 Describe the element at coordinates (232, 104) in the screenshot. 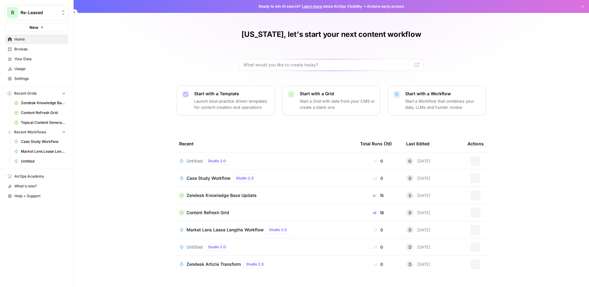

I see `p: Launch best-practice driven templates for content creation and operations` at that location.